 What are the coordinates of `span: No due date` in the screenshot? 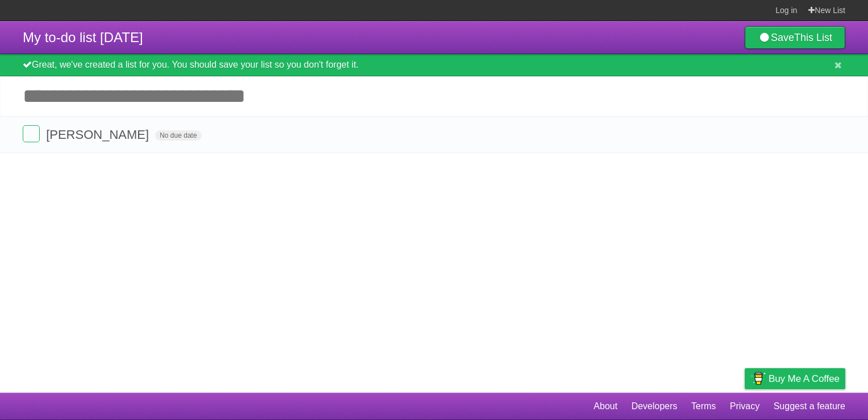 It's located at (178, 136).